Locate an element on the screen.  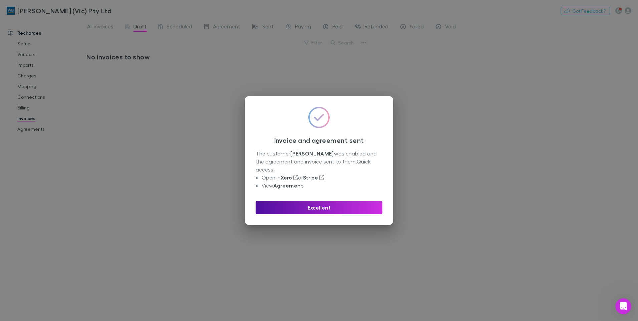
a: Xero is located at coordinates (286, 177).